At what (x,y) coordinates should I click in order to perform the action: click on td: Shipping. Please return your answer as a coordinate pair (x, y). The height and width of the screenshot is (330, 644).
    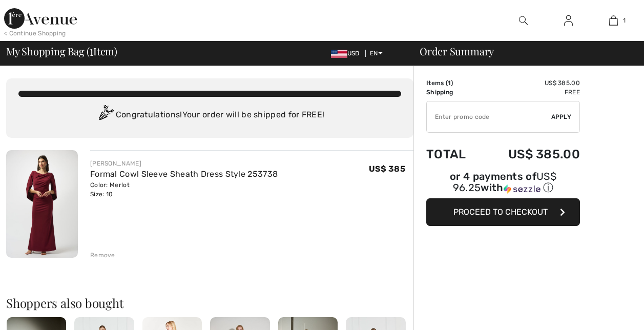
    Looking at the image, I should click on (453, 92).